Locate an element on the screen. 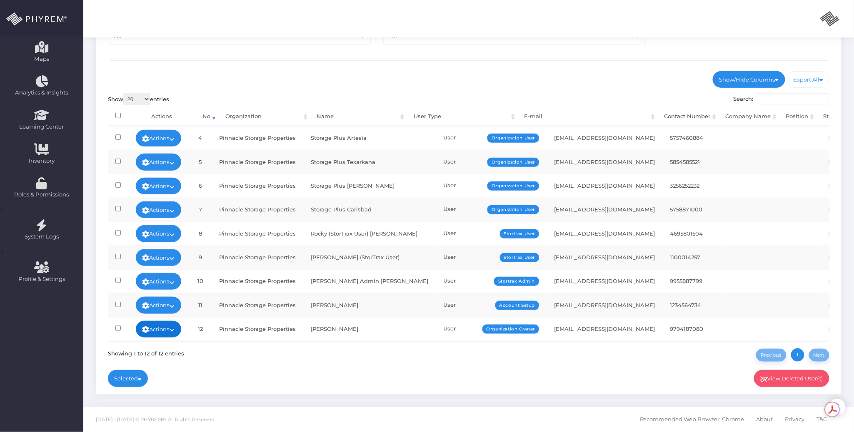 Image resolution: width=854 pixels, height=432 pixels. td: 7 is located at coordinates (200, 209).